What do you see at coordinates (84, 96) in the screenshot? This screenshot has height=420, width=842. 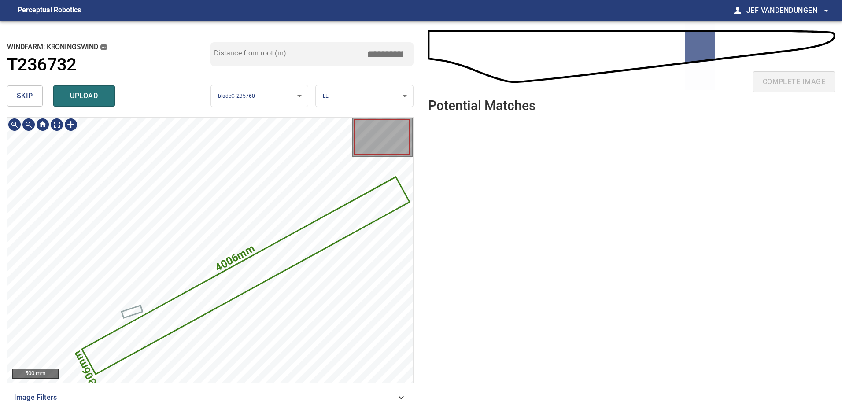 I see `button: upload` at bounding box center [84, 96].